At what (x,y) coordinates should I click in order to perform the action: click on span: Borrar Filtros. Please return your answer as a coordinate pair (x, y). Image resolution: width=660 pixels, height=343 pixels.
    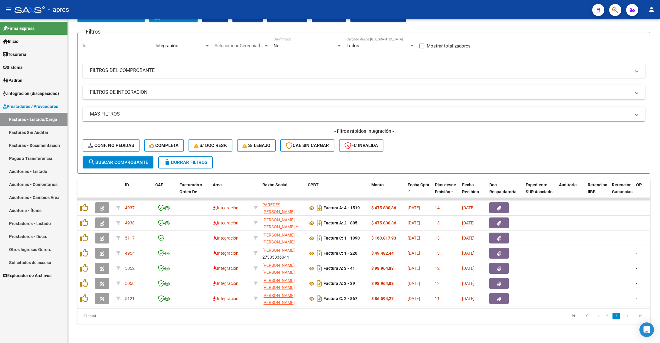
    Looking at the image, I should click on (186, 163).